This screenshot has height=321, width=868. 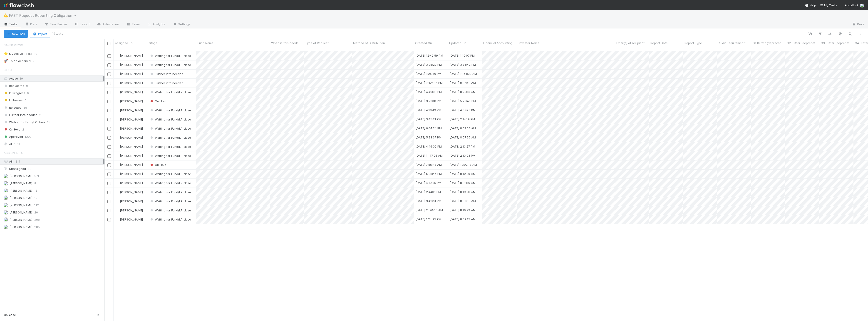 I want to click on img: avatar_c0d2ec3f-77e2-40ea-8107-ee7bdb5edede.png, so click(x=6, y=220).